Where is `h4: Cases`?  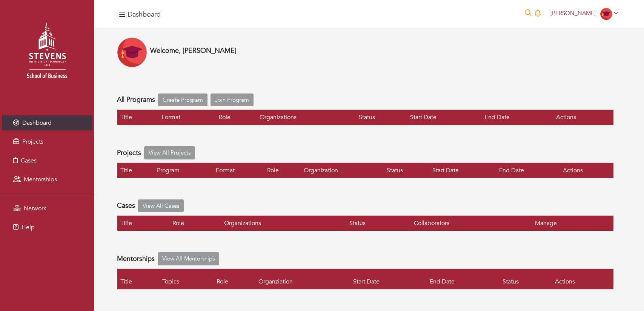 h4: Cases is located at coordinates (126, 206).